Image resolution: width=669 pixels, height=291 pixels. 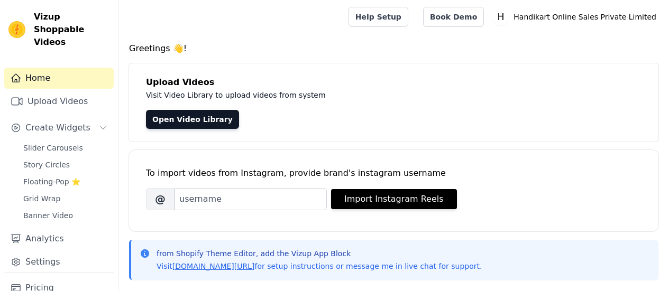 I want to click on a: Open Video Library, so click(x=193, y=120).